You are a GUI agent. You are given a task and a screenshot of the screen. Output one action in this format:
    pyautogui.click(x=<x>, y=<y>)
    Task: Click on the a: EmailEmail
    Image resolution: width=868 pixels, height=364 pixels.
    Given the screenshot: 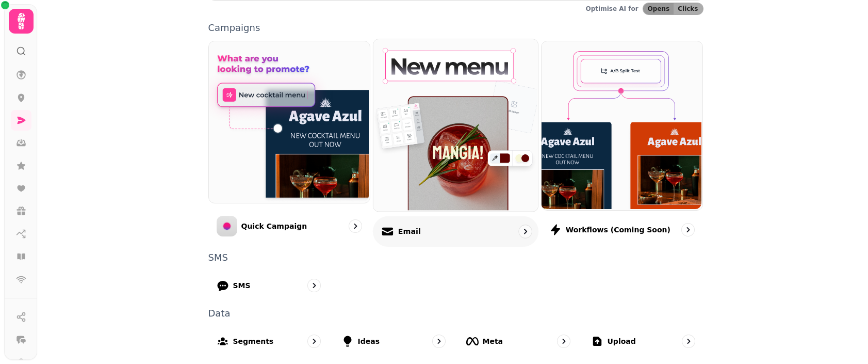 What is the action you would take?
    pyautogui.click(x=455, y=142)
    